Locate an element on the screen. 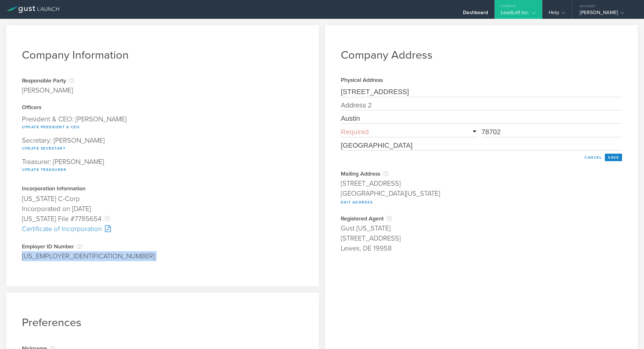 This screenshot has height=349, width=644. button: Update Secretary is located at coordinates (44, 149).